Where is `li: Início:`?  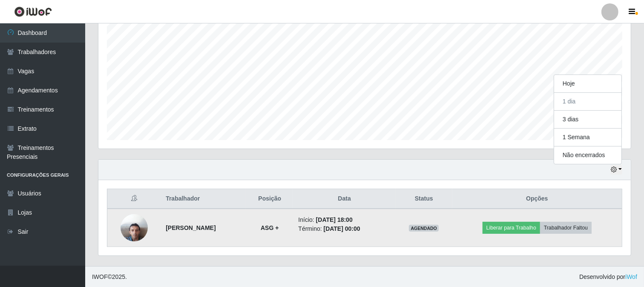 li: Início: is located at coordinates (344, 220).